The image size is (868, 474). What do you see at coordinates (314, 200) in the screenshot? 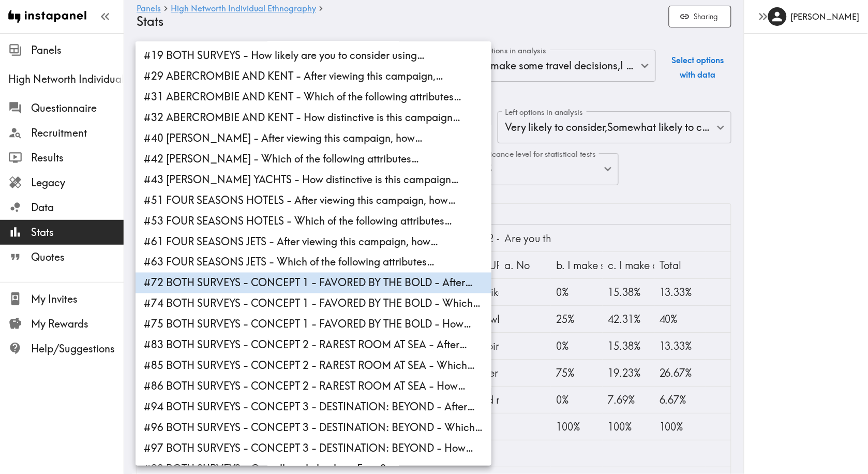
I see `li: #51 FOUR SEASONS HOTELS - After viewing this campaign, how…` at bounding box center [314, 200].